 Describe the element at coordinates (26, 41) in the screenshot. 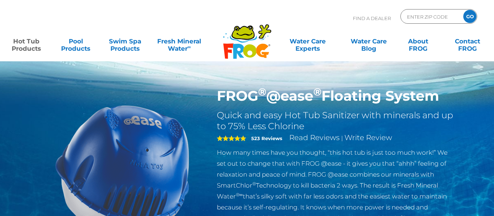

I see `a: Hot TubProducts` at that location.